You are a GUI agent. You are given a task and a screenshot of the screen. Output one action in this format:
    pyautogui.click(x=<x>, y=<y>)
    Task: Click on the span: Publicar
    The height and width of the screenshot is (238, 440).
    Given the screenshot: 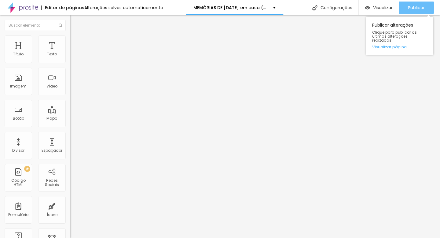 What is the action you would take?
    pyautogui.click(x=416, y=8)
    